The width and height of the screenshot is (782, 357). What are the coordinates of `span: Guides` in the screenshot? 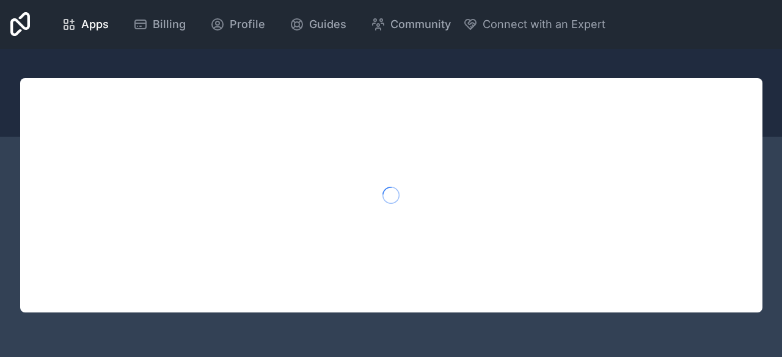 It's located at (327, 24).